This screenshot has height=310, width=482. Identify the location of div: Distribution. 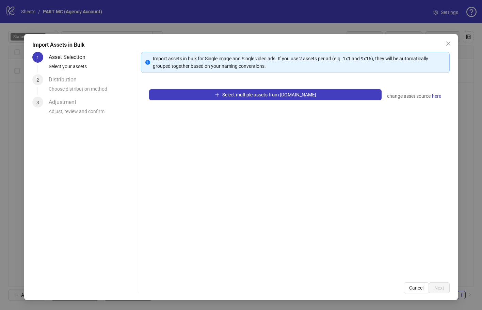
(65, 80).